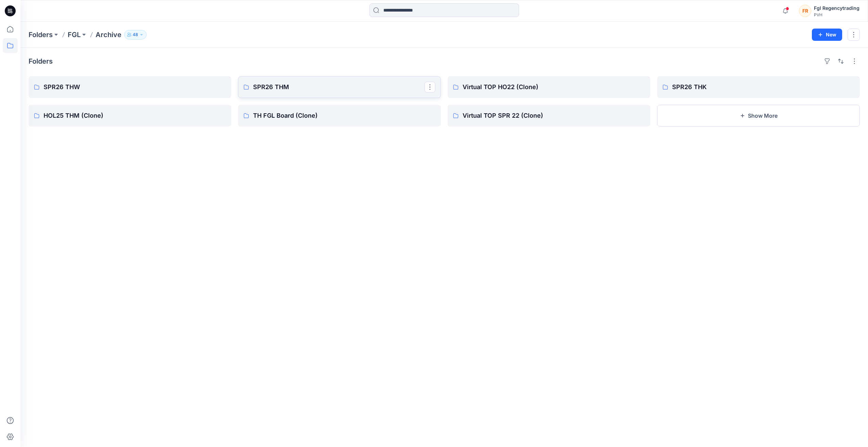 The height and width of the screenshot is (447, 868). What do you see at coordinates (41, 35) in the screenshot?
I see `a: Folders` at bounding box center [41, 35].